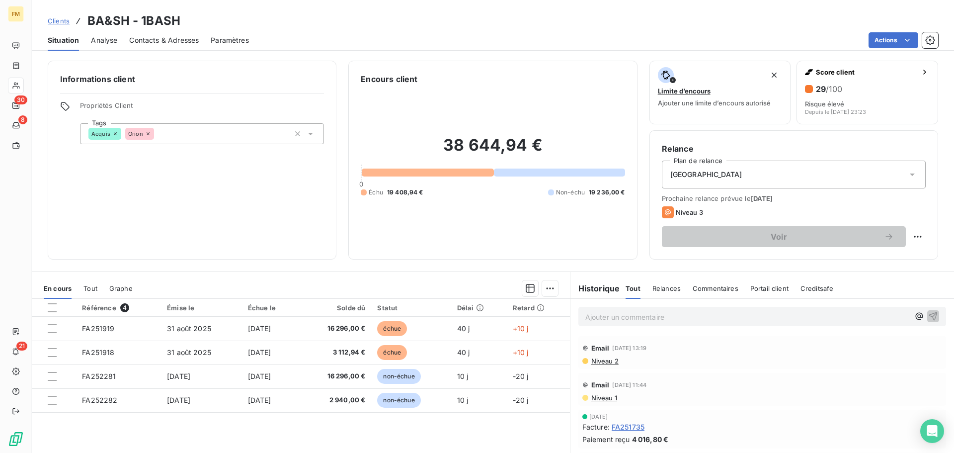 The image size is (954, 453). I want to click on h6: Encours client, so click(389, 79).